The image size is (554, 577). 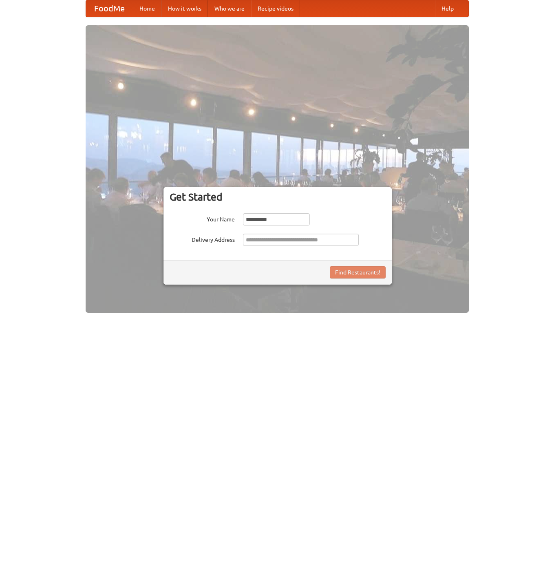 What do you see at coordinates (185, 9) in the screenshot?
I see `a: How it works` at bounding box center [185, 9].